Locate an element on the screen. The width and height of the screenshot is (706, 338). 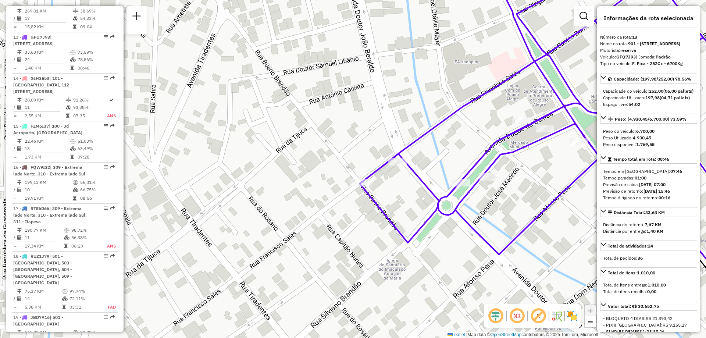
td: ANS is located at coordinates (108, 246).